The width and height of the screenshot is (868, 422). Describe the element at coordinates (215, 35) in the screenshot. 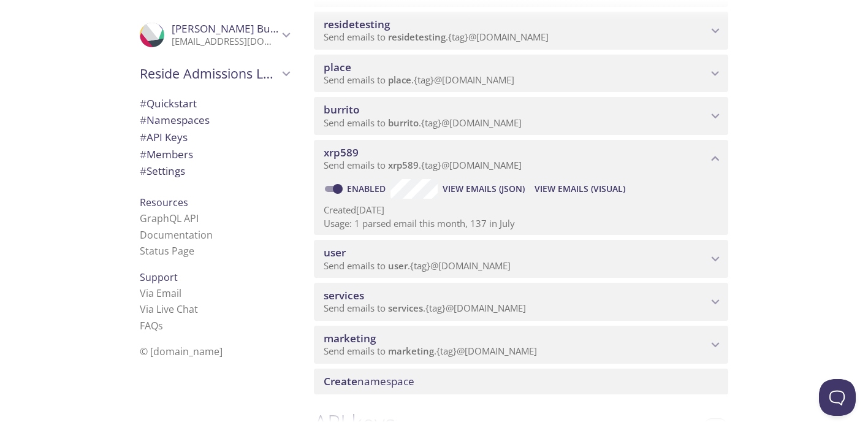

I see `div: Viktor Bukovetskiy` at that location.